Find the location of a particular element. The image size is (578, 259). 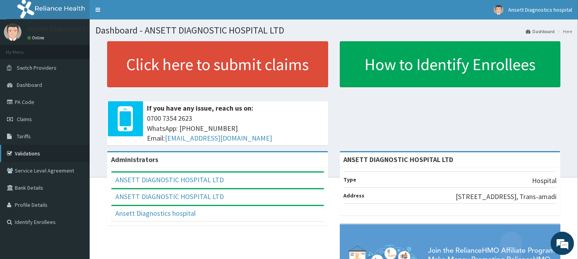

p: Hospital is located at coordinates (544, 181).